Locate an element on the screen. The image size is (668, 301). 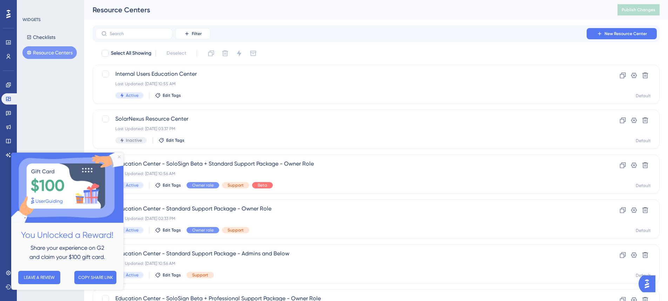
button: LEAVE A REVIEW is located at coordinates (28, 125).